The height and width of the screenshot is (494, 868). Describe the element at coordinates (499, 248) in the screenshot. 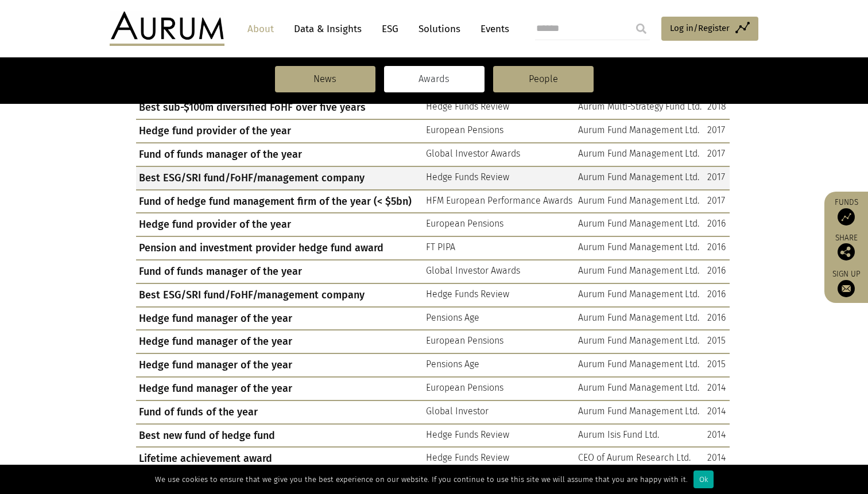

I see `td: FT PIPA` at that location.